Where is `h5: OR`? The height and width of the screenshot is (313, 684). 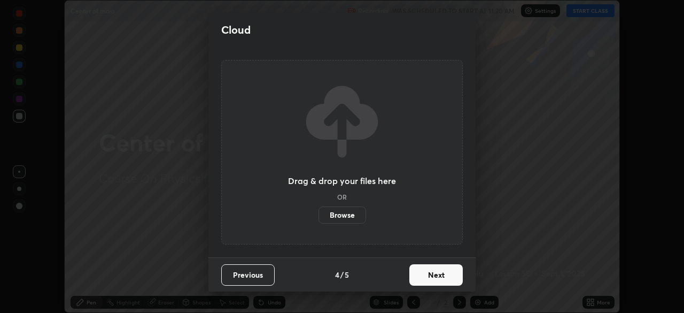 h5: OR is located at coordinates (342, 197).